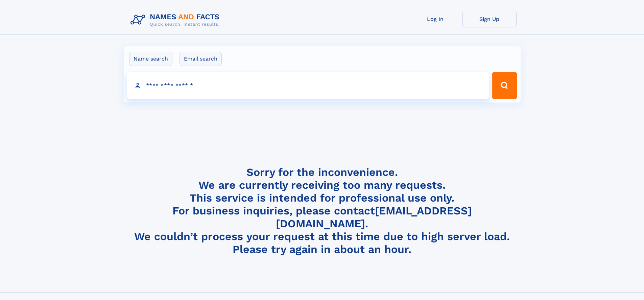 The image size is (644, 300). What do you see at coordinates (505, 86) in the screenshot?
I see `button: Search Button` at bounding box center [505, 86].